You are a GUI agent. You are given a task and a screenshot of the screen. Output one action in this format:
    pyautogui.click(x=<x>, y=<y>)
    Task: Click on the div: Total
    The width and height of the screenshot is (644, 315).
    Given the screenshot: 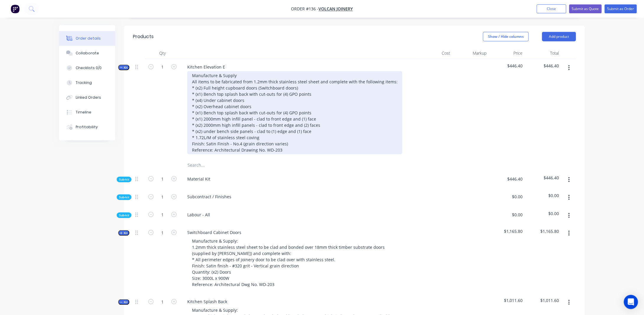 What is the action you would take?
    pyautogui.click(x=543, y=53)
    